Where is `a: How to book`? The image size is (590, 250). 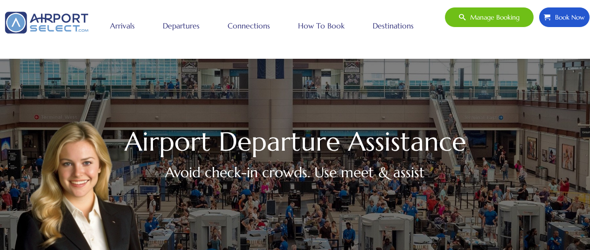
a: How to book is located at coordinates (321, 26).